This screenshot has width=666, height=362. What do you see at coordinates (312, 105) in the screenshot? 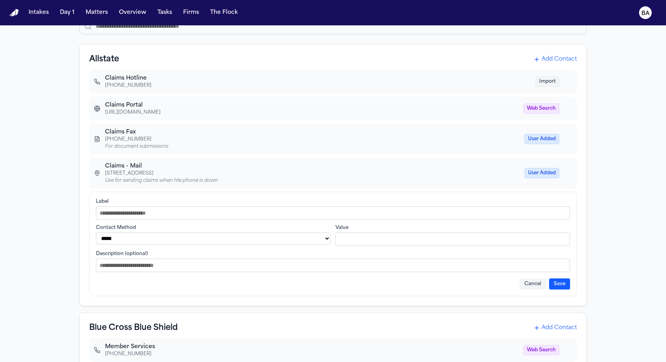
I see `div: Claims Portal` at bounding box center [312, 105].